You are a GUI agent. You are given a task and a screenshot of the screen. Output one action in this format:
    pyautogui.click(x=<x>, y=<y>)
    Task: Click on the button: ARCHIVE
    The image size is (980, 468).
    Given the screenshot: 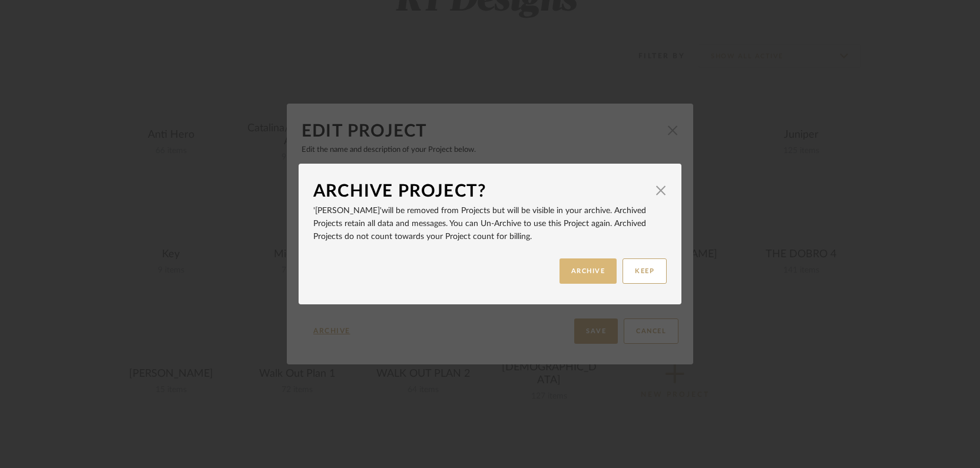 What is the action you would take?
    pyautogui.click(x=588, y=271)
    